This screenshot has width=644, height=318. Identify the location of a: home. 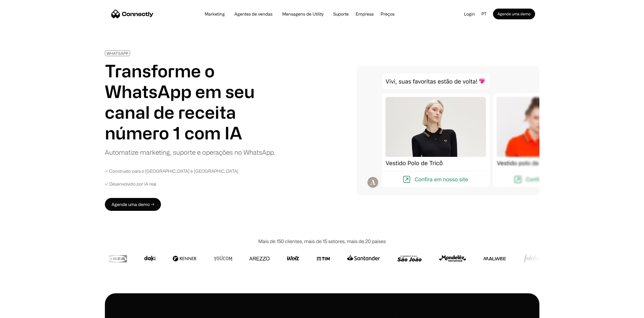
(132, 14).